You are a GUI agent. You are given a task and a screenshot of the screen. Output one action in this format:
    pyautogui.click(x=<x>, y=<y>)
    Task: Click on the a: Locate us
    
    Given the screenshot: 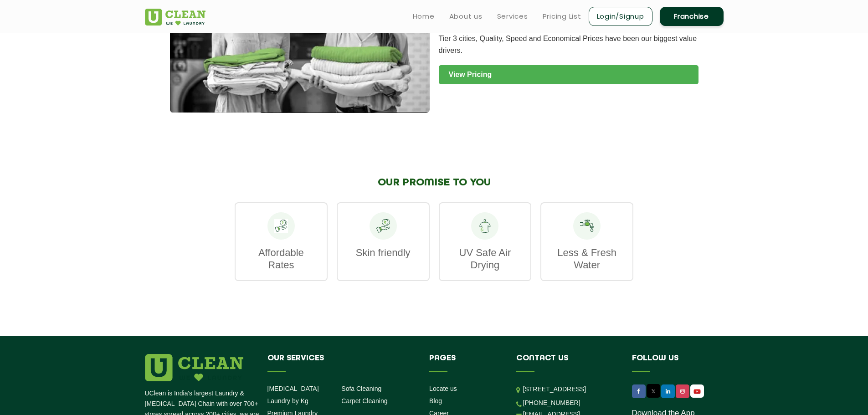 What is the action you would take?
    pyautogui.click(x=443, y=389)
    